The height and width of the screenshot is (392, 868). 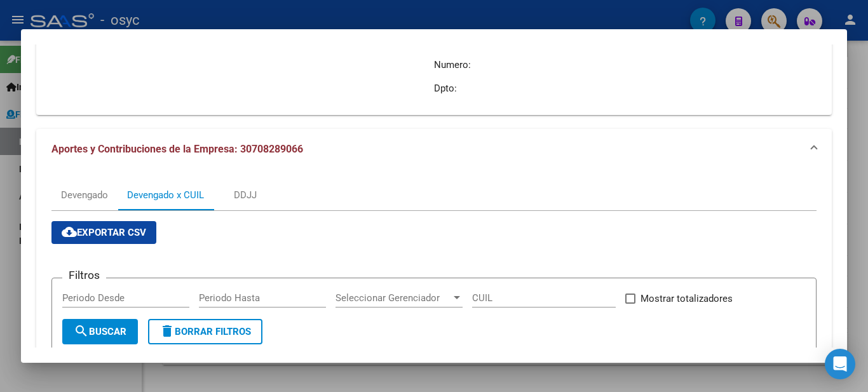 I want to click on mat-icon: delete, so click(x=167, y=331).